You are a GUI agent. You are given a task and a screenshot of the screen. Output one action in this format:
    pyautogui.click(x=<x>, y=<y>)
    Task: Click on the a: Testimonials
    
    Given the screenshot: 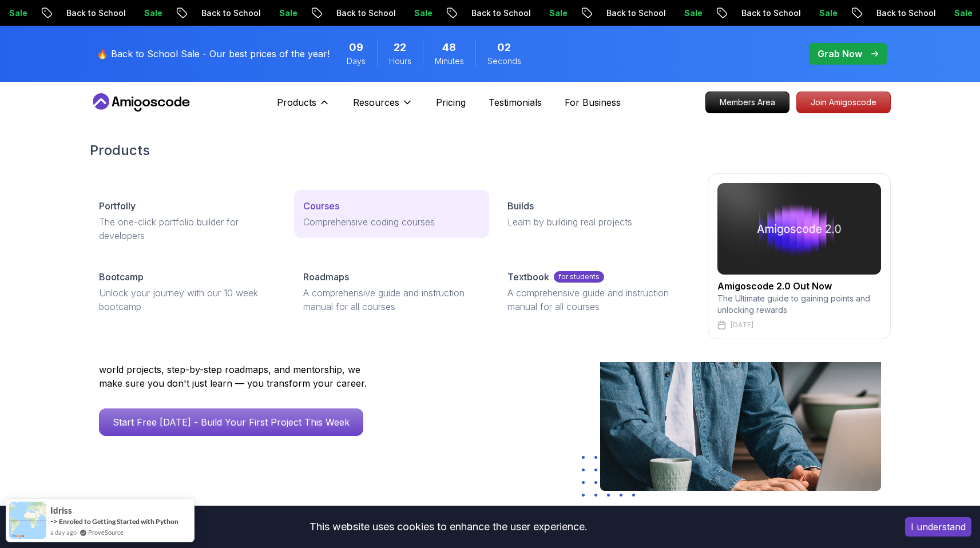 What is the action you would take?
    pyautogui.click(x=515, y=103)
    